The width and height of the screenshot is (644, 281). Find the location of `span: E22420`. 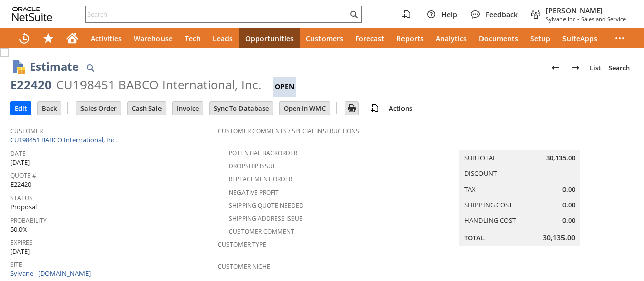

span: E22420 is located at coordinates (21, 185).